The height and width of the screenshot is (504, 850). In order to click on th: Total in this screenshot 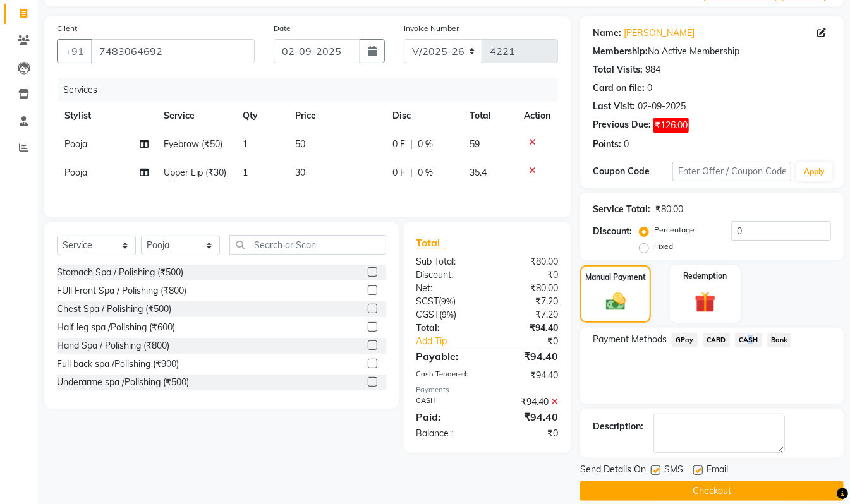, I will do `click(489, 116)`.